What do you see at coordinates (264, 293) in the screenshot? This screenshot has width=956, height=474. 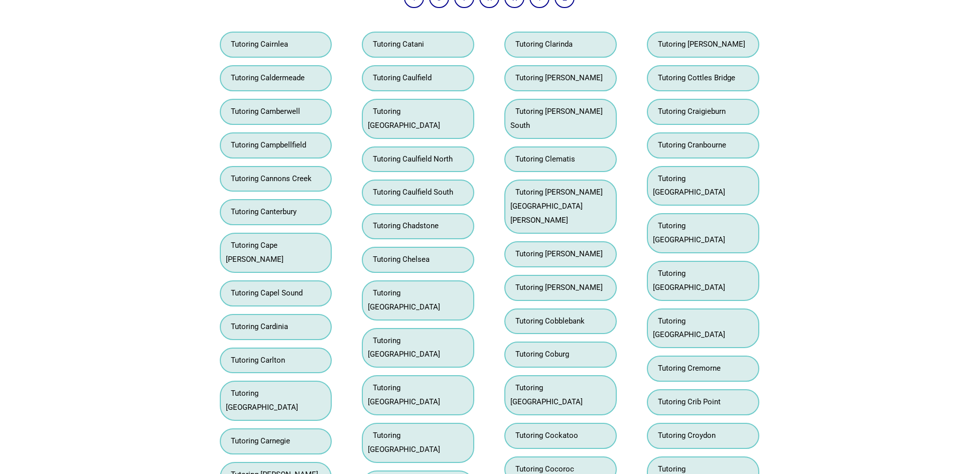 I see `a: Tutoring Capel Sound` at bounding box center [264, 293].